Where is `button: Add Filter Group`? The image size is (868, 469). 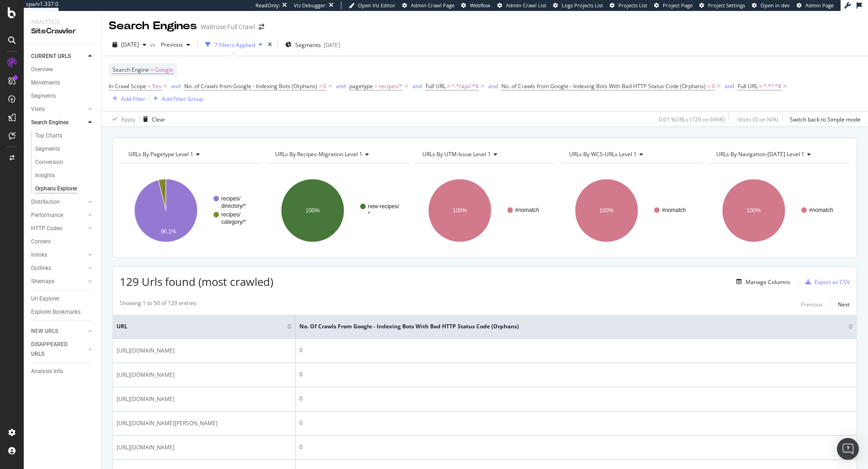
button: Add Filter Group is located at coordinates (176, 99).